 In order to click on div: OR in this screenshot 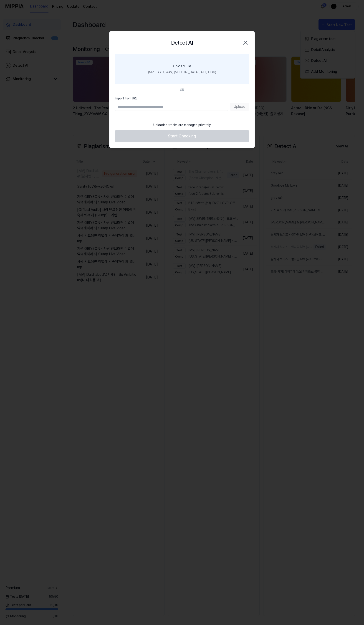, I will do `click(182, 90)`.